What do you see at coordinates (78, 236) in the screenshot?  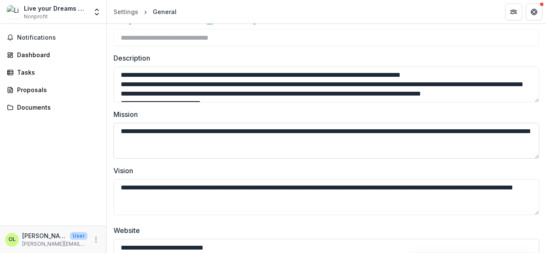 I see `p: User` at bounding box center [78, 236].